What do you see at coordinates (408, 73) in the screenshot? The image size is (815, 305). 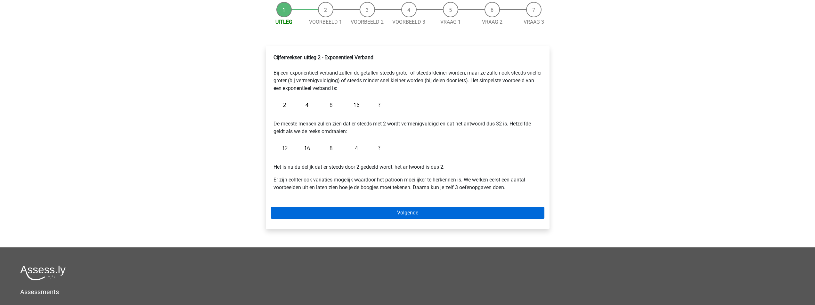 I see `p: Bij een exponentieel verband zullen de getallen steeds groter of steeds kleiner worden, maar ze z...` at bounding box center [408, 73].